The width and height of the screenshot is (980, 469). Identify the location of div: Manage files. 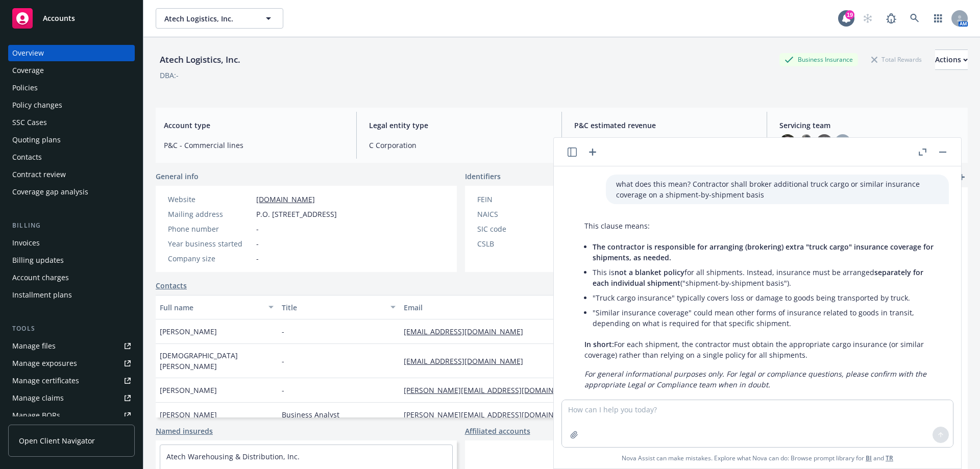
(34, 346).